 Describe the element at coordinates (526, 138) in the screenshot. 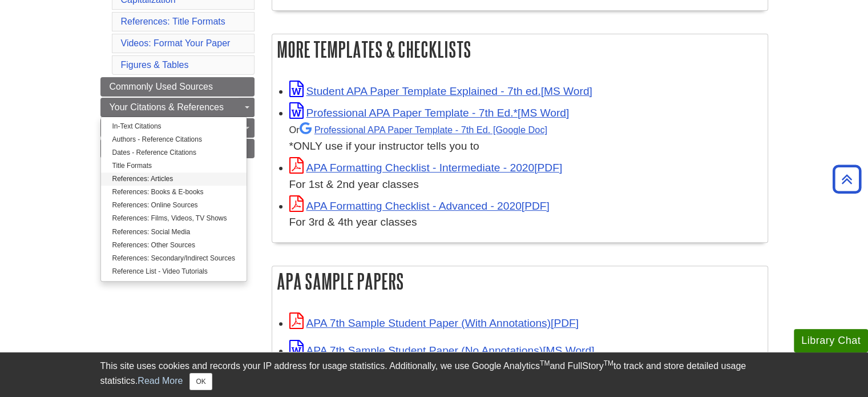

I see `div: *ONLY use if your instructor tells you to` at that location.